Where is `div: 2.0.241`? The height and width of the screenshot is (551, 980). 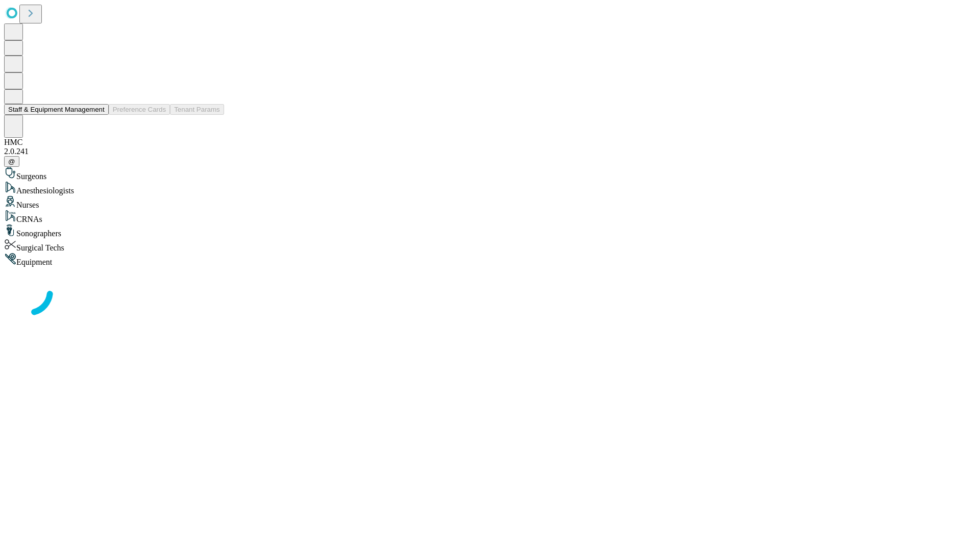
div: 2.0.241 is located at coordinates (490, 152).